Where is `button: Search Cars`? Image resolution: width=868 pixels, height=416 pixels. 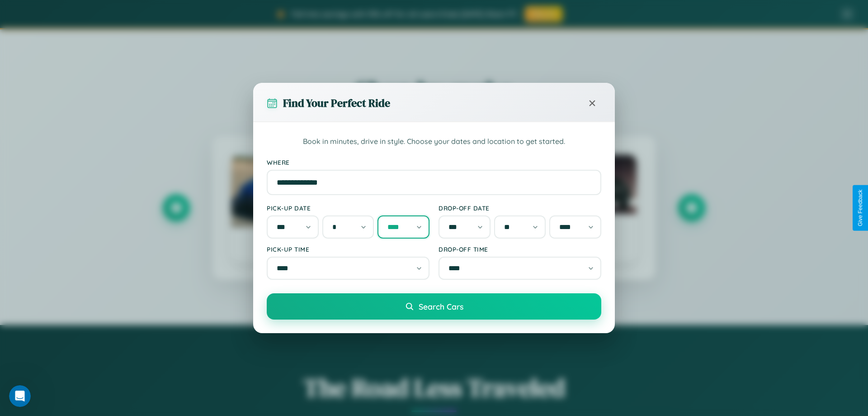
button: Search Cars is located at coordinates (434, 306).